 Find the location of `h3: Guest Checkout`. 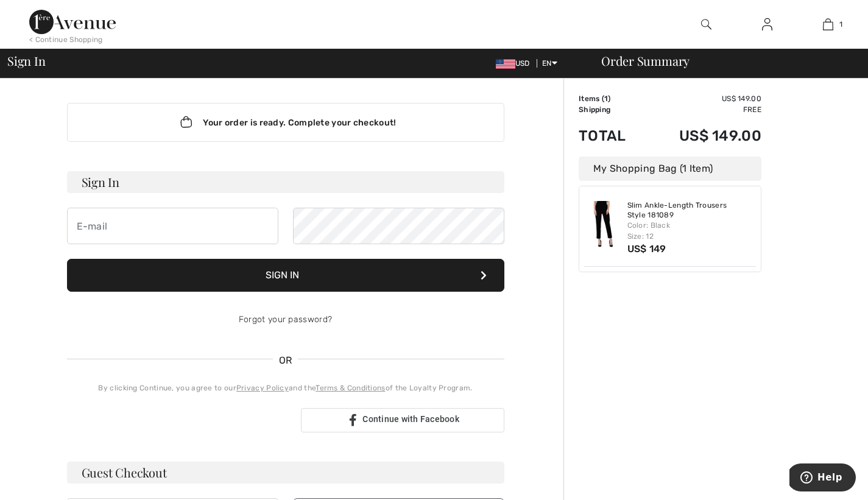

h3: Guest Checkout is located at coordinates (286, 472).